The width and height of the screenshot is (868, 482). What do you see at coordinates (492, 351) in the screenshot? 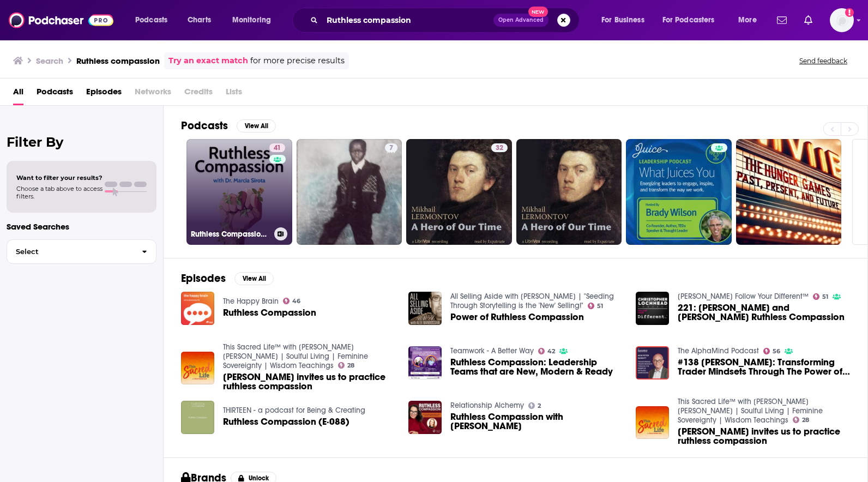
I see `a: Teamwork - A Better Way` at bounding box center [492, 351].